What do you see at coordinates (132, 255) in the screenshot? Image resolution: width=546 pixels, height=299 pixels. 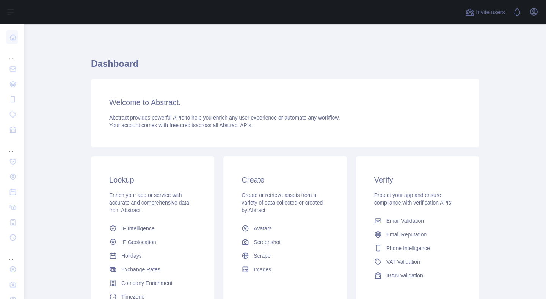 I see `span: Holidays` at bounding box center [132, 255].